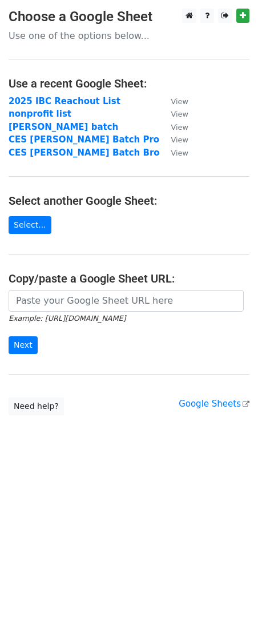  Describe the element at coordinates (129, 16) in the screenshot. I see `h3: Choose a Google Sheet` at that location.